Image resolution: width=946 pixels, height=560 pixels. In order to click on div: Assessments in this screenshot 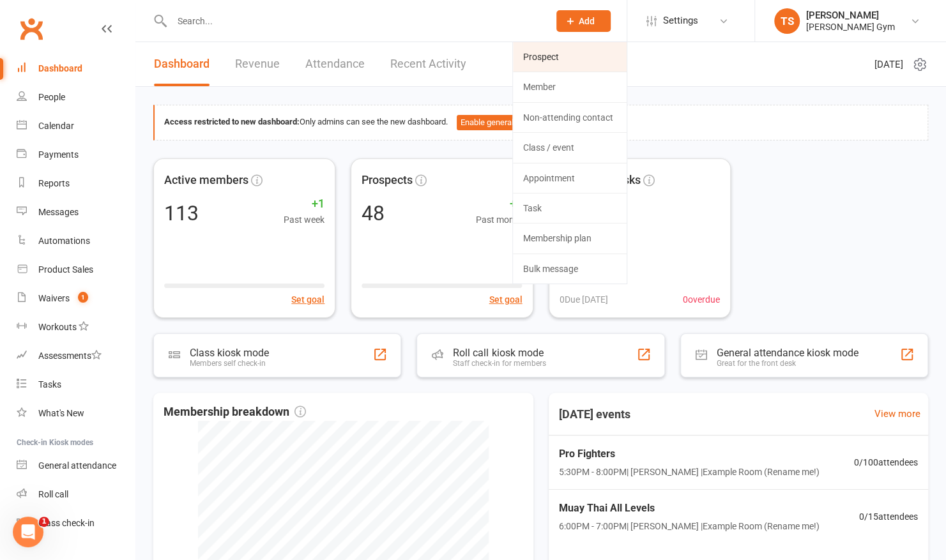, I will do `click(69, 356)`.